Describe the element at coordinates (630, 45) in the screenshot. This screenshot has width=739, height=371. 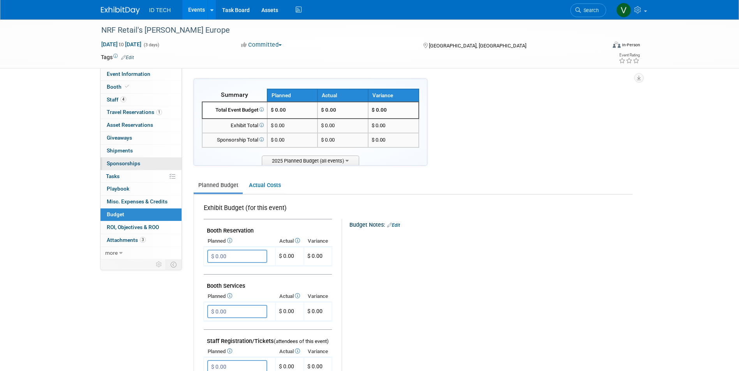
I see `div: In-Person` at that location.